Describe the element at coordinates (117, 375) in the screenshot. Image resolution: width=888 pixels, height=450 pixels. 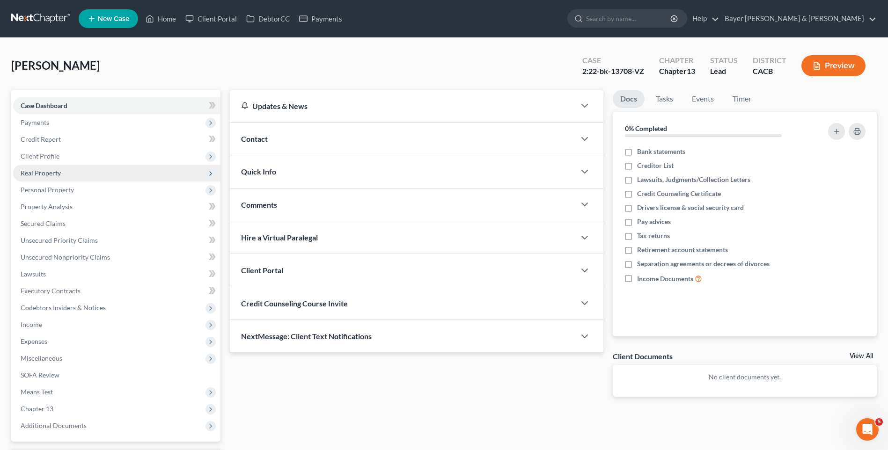
I see `a: SOFA Review` at that location.